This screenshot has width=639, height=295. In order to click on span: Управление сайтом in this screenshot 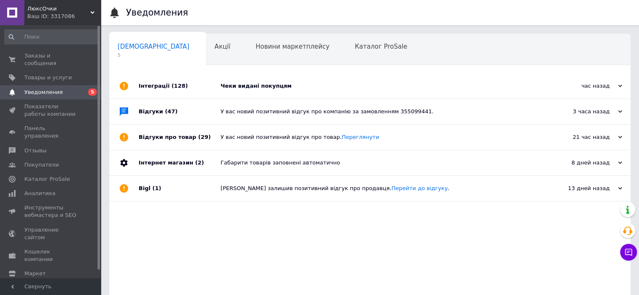, I will do `click(51, 234)`.